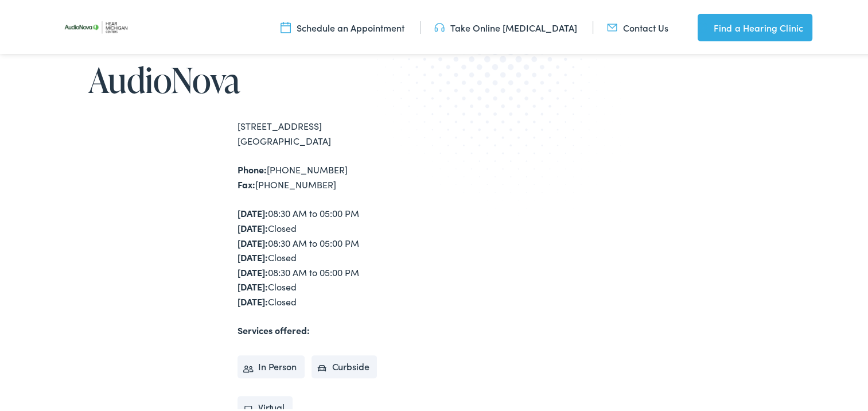 This screenshot has height=411, width=868. I want to click on a: Find a Hearing Clinic, so click(755, 25).